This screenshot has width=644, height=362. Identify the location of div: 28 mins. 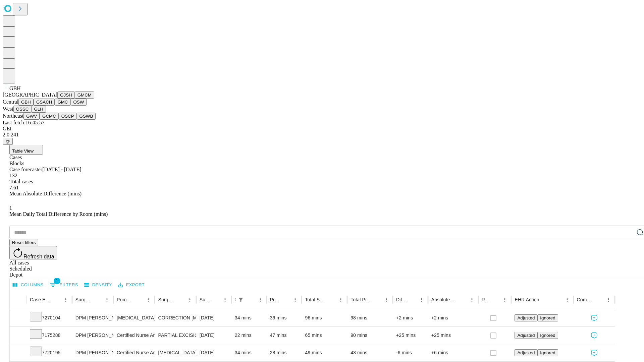
(284, 353).